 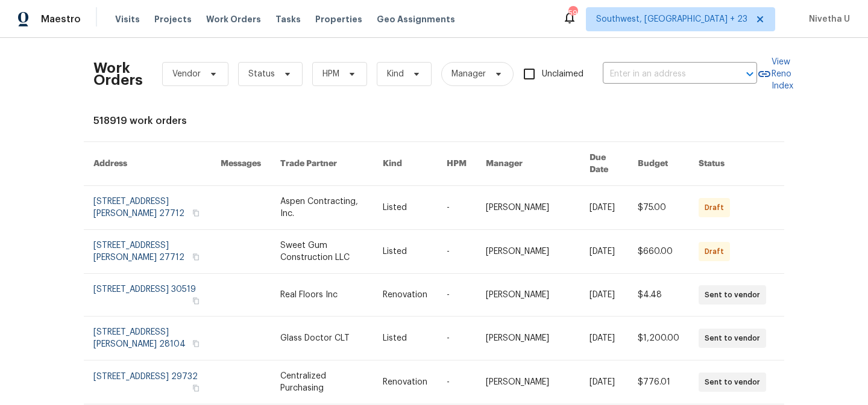 What do you see at coordinates (416, 20) in the screenshot?
I see `span: Geo Assignments` at bounding box center [416, 20].